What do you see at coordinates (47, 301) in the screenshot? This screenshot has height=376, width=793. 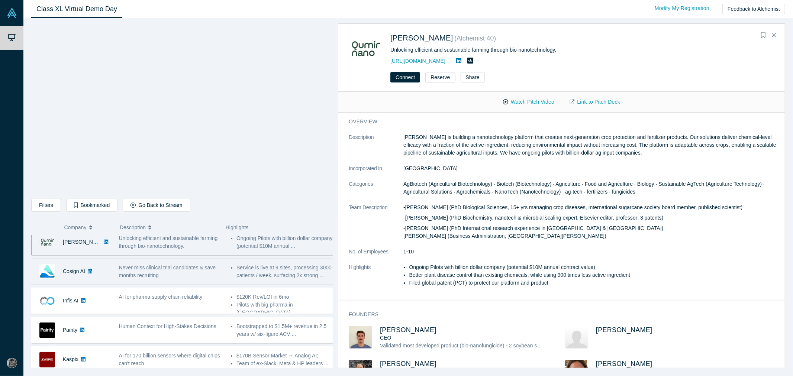 I see `img: Infis AI's Logo` at bounding box center [47, 301].